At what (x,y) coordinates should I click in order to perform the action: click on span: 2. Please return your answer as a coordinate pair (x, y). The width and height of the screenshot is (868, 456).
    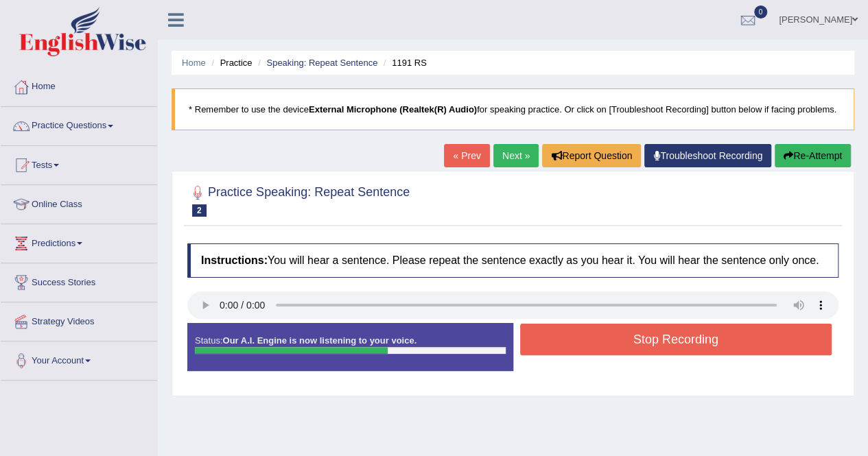
    Looking at the image, I should click on (199, 210).